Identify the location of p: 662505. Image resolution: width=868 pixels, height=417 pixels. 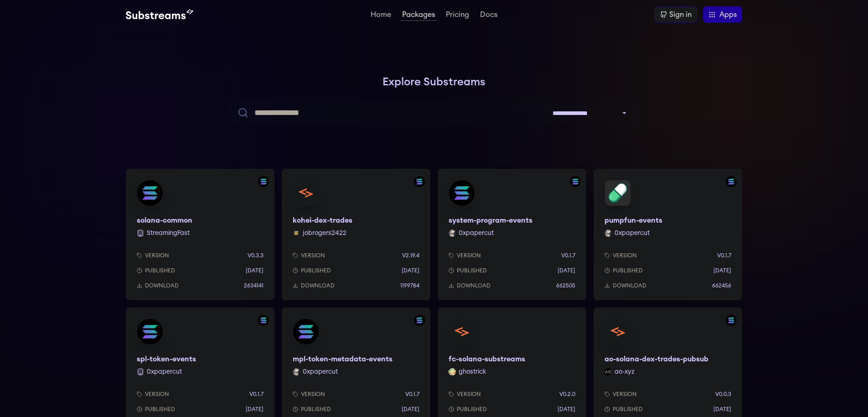
(566, 285).